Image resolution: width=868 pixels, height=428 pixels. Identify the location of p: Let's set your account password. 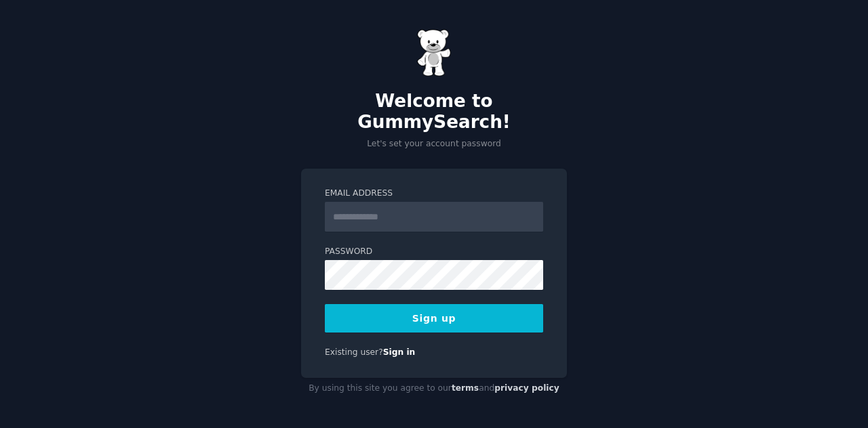
(434, 144).